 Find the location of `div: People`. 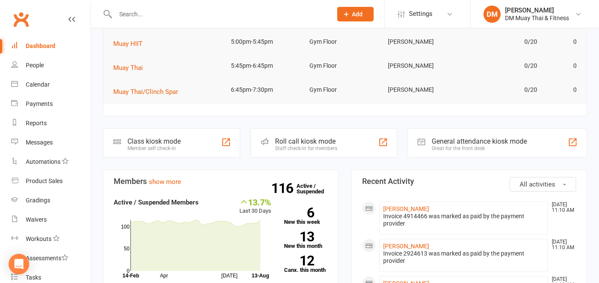

div: People is located at coordinates (35, 65).